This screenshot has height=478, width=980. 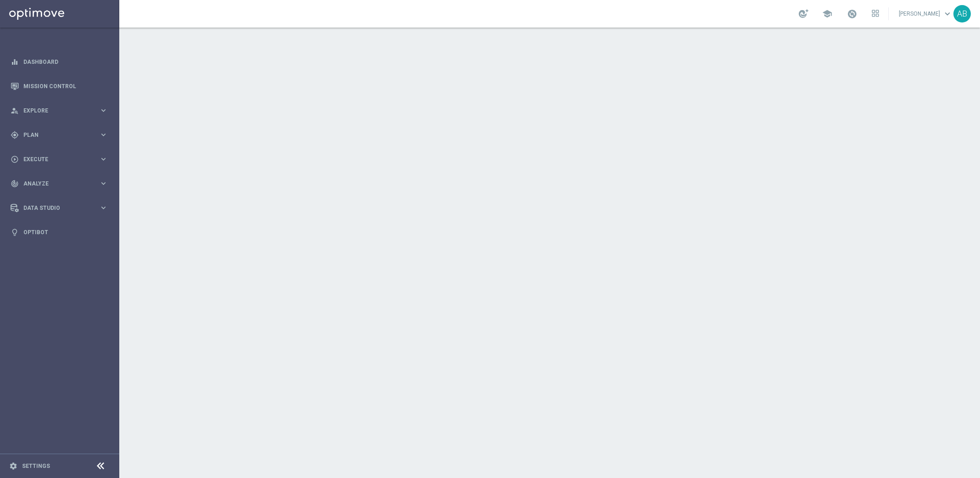 What do you see at coordinates (59, 208) in the screenshot?
I see `div: Data Studio keyboard_arrow_right` at bounding box center [59, 208].